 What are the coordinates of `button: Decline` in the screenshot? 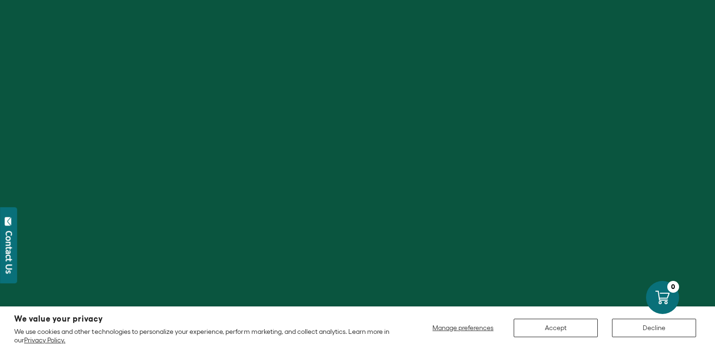 It's located at (654, 328).